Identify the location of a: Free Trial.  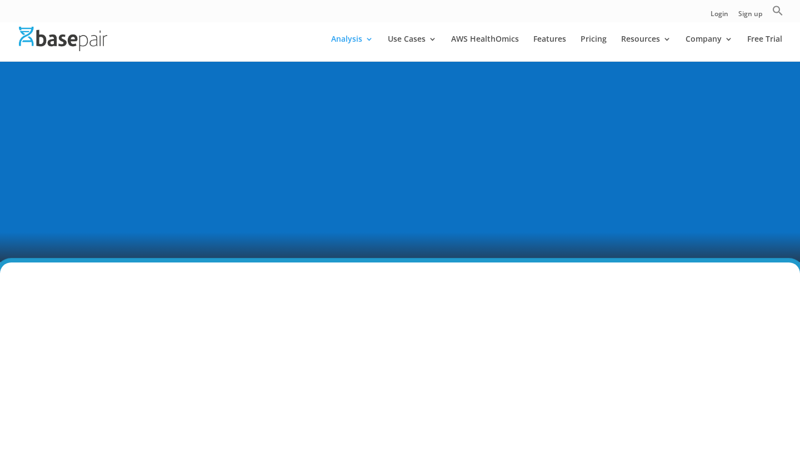
(764, 48).